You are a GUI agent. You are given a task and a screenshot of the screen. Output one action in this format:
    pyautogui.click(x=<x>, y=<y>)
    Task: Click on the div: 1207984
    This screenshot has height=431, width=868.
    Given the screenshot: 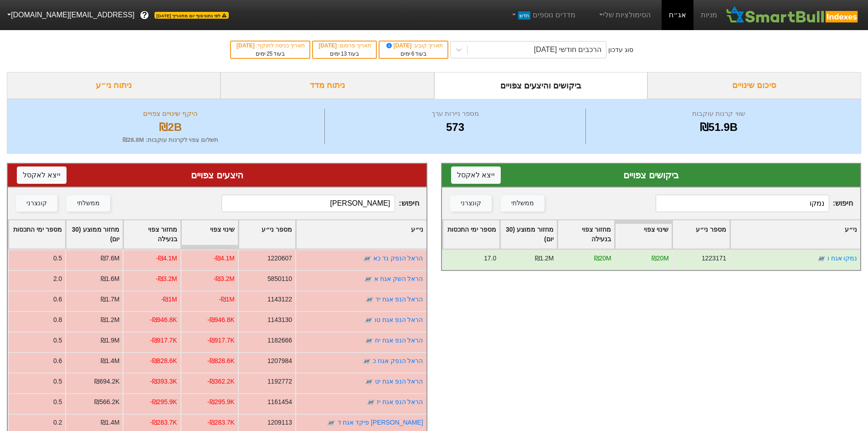 What is the action you would take?
    pyautogui.click(x=280, y=361)
    